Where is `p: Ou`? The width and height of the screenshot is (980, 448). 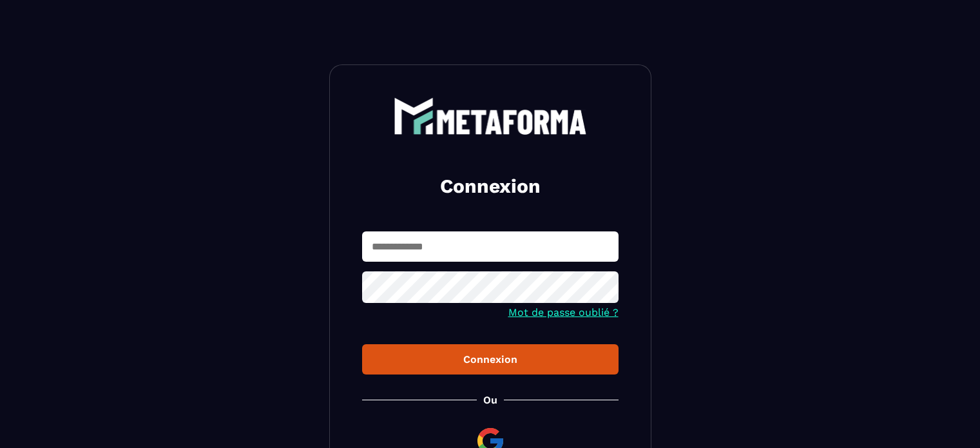 p: Ou is located at coordinates (491, 400).